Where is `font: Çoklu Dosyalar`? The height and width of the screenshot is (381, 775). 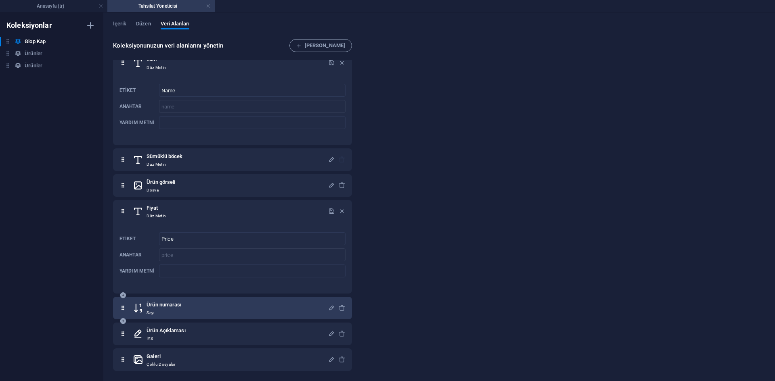 font: Çoklu Dosyalar is located at coordinates (161, 364).